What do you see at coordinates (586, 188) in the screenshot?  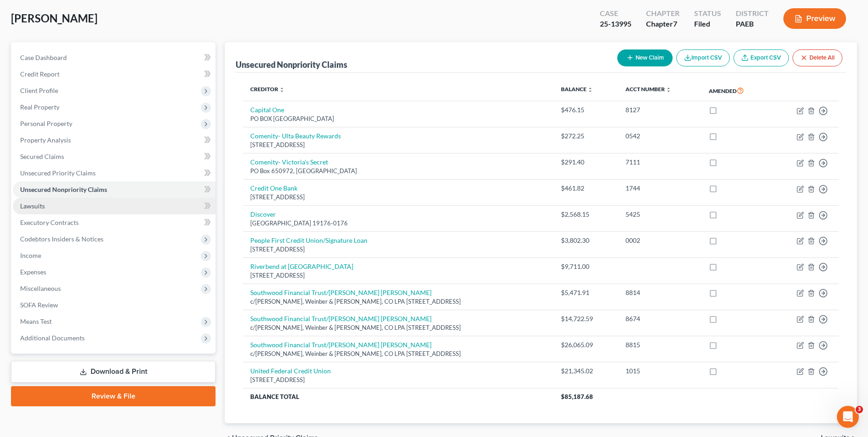 I see `div: $461.82` at bounding box center [586, 188].